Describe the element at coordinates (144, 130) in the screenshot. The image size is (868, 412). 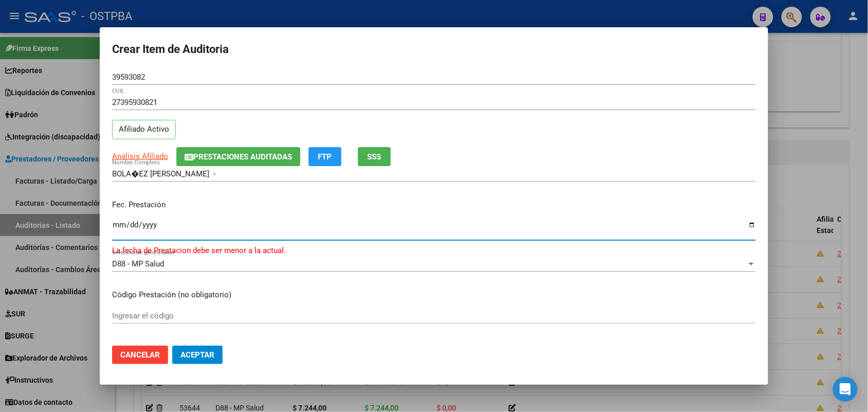
I see `p: Afiliado Activo` at that location.